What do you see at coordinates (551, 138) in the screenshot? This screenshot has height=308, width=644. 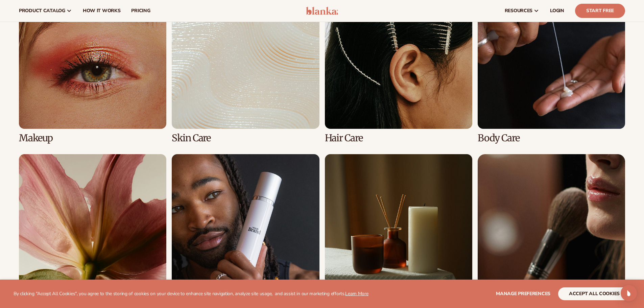 I see `h3: Body Care` at bounding box center [551, 138].